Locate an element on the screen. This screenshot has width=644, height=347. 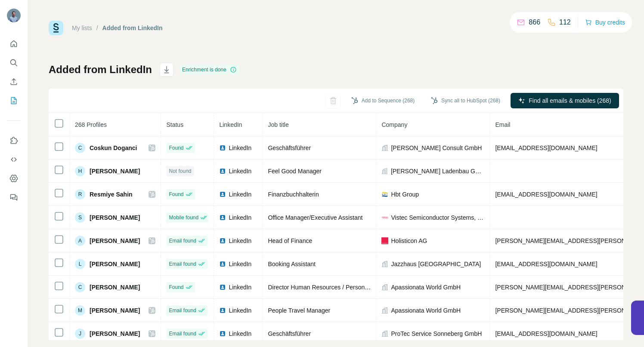
span: People Travel Manager is located at coordinates (299, 310).